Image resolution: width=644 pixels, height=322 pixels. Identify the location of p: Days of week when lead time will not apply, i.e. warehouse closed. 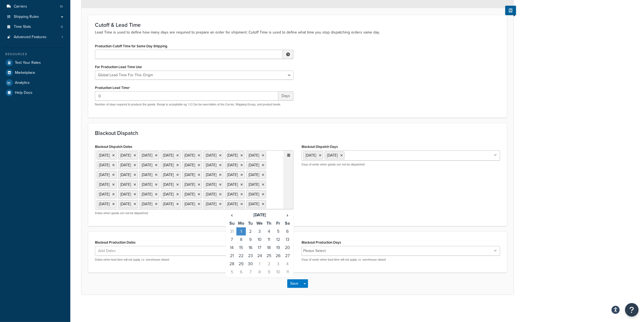
(401, 260).